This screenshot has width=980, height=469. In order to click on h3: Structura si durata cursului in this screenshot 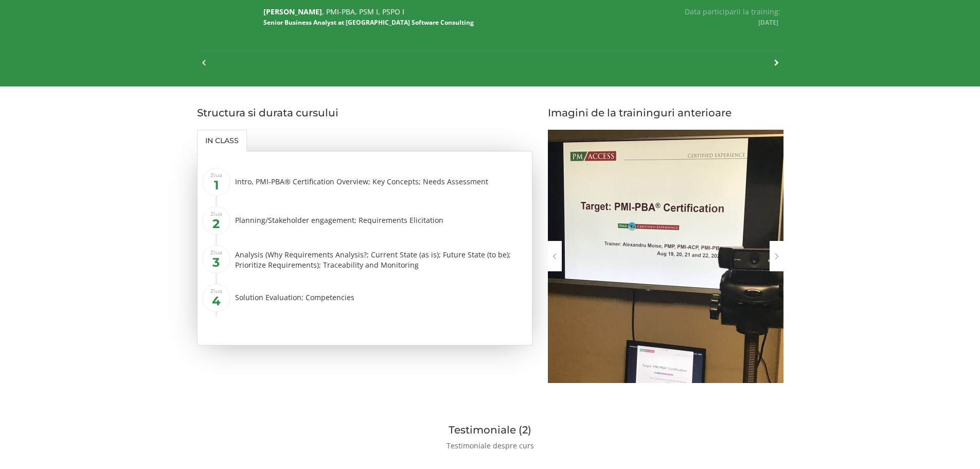, I will do `click(365, 113)`.